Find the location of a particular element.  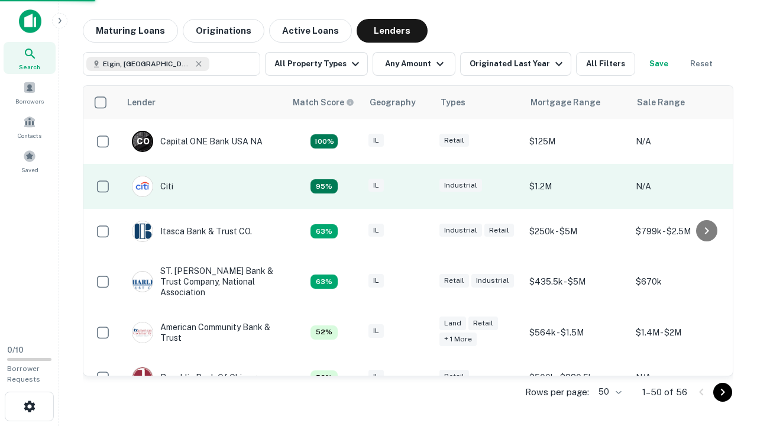

div: Contacts is located at coordinates (30, 127).